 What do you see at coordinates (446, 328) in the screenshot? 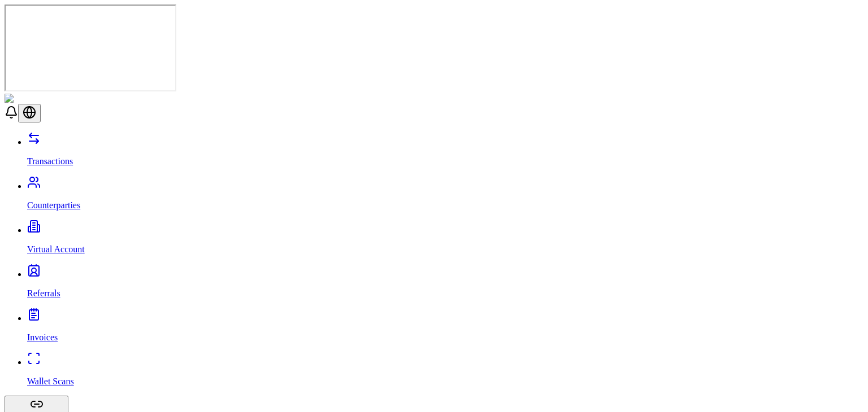
I see `a: Invoices` at bounding box center [446, 328].